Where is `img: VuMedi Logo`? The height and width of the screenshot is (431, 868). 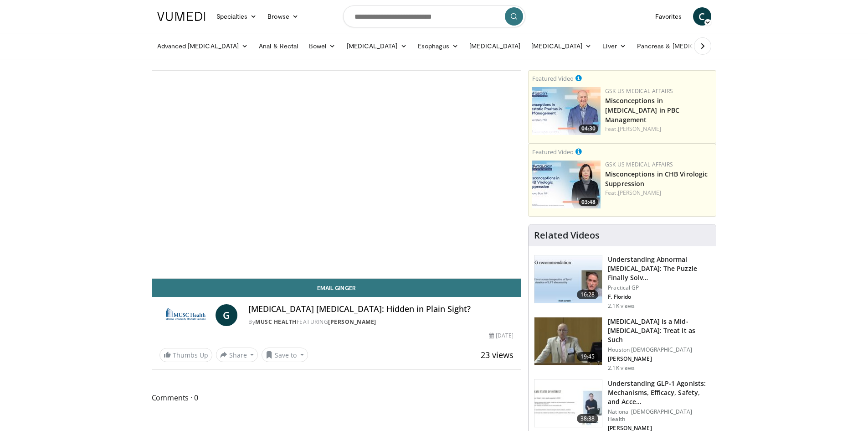 img: VuMedi Logo is located at coordinates (181, 16).